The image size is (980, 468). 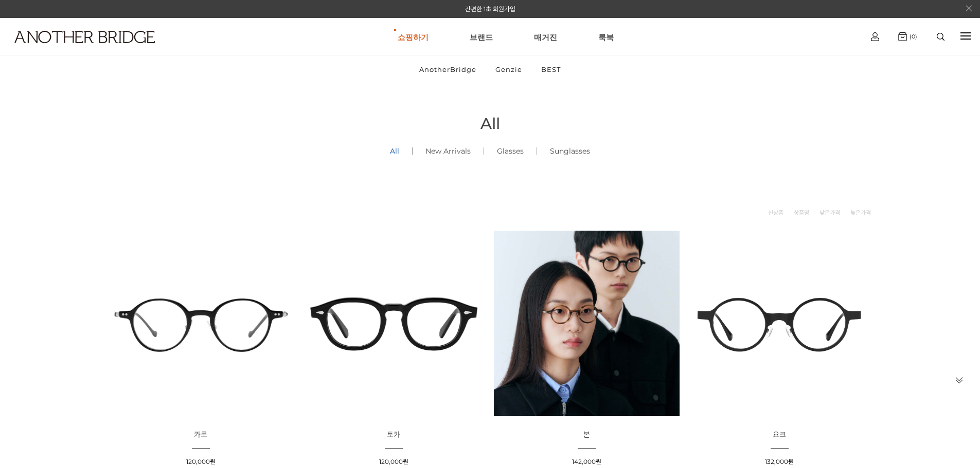 What do you see at coordinates (490, 9) in the screenshot?
I see `a: 간편한 1초 회원가입` at bounding box center [490, 9].